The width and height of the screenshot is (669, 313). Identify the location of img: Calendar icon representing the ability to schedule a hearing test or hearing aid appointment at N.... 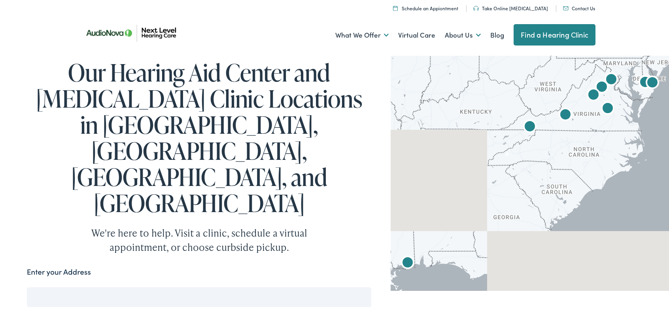
(395, 8).